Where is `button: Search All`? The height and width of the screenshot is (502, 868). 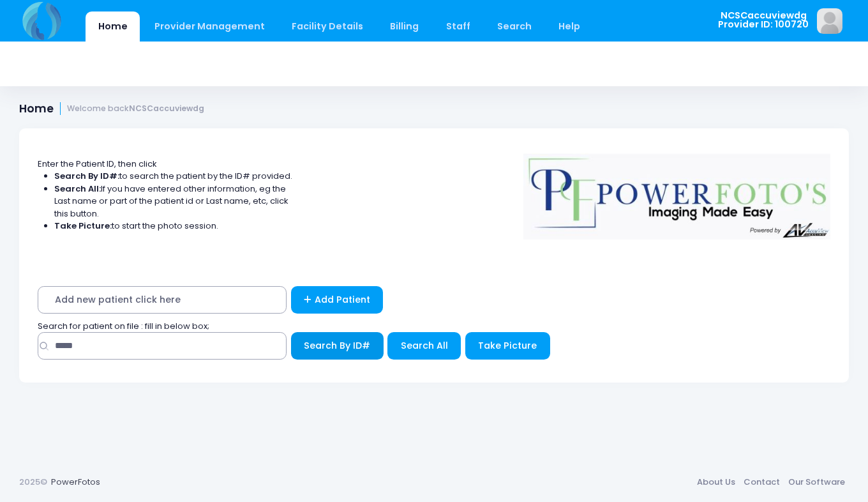
button: Search All is located at coordinates (424, 345).